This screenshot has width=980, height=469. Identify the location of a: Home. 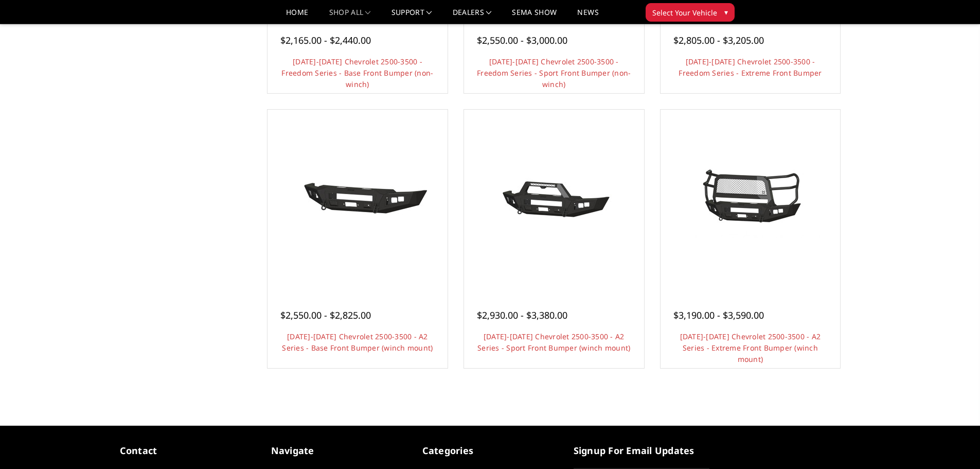
(297, 16).